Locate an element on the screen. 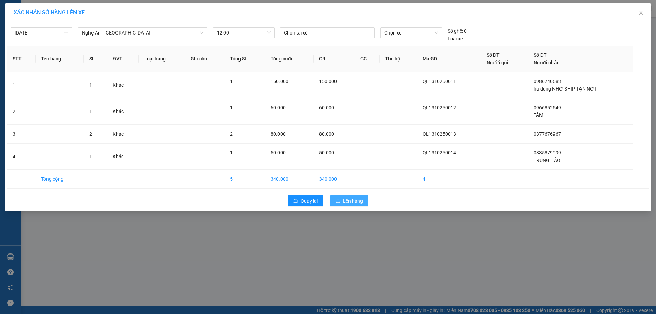 The height and width of the screenshot is (314, 656). div: 0 is located at coordinates (457, 31).